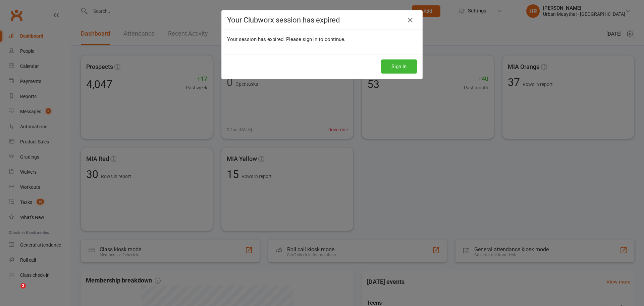 This screenshot has width=644, height=306. I want to click on a: Close, so click(410, 20).